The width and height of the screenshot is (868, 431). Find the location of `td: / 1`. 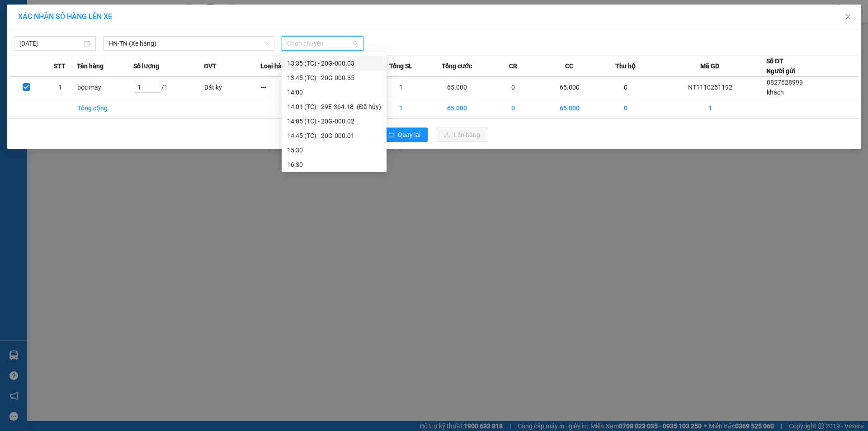

td: / 1 is located at coordinates (169, 88).